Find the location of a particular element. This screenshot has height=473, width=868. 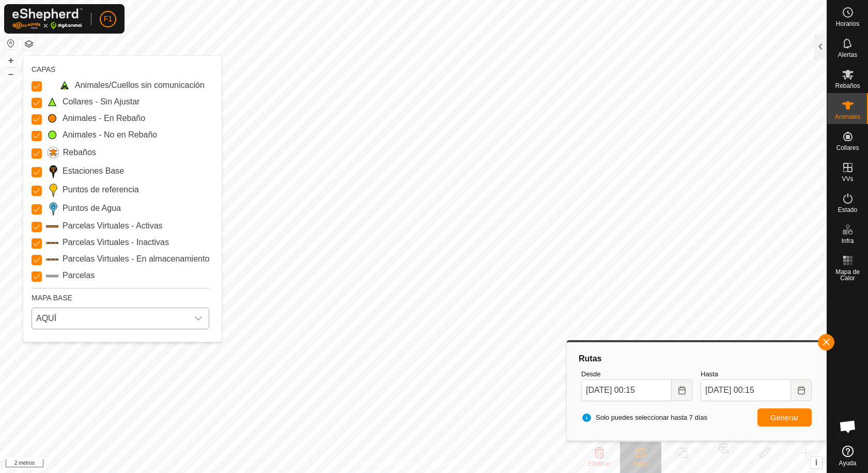

font: VVs is located at coordinates (847, 179).